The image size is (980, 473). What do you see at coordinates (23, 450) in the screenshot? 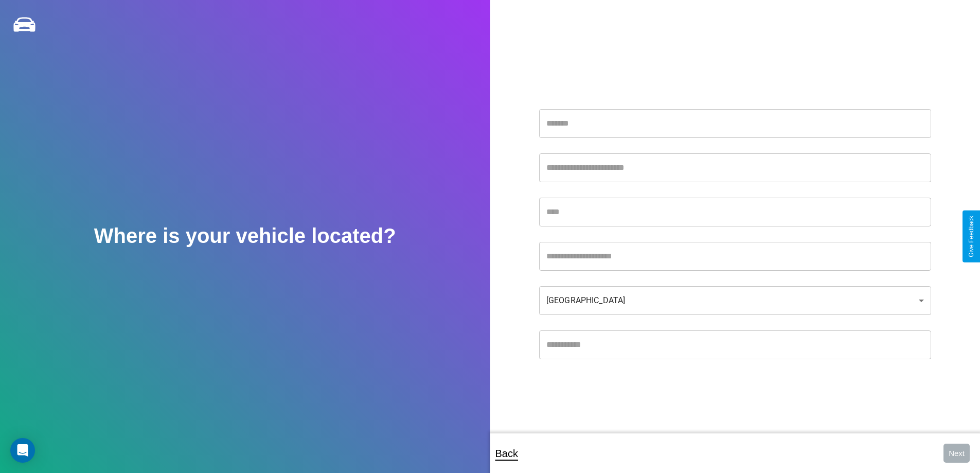
I see `div: Open Intercom Messenger` at bounding box center [23, 450].